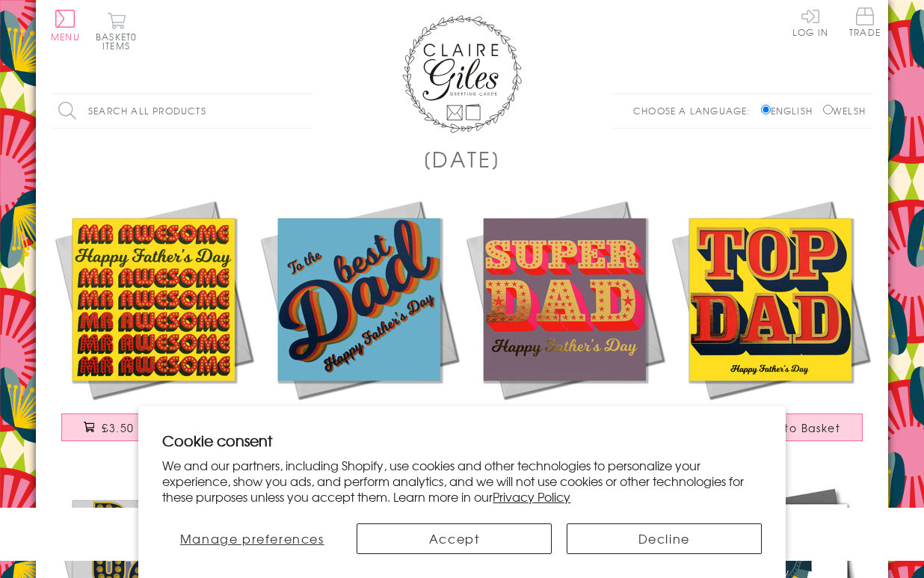 The height and width of the screenshot is (578, 924). What do you see at coordinates (844, 110) in the screenshot?
I see `label: Welsh` at bounding box center [844, 110].